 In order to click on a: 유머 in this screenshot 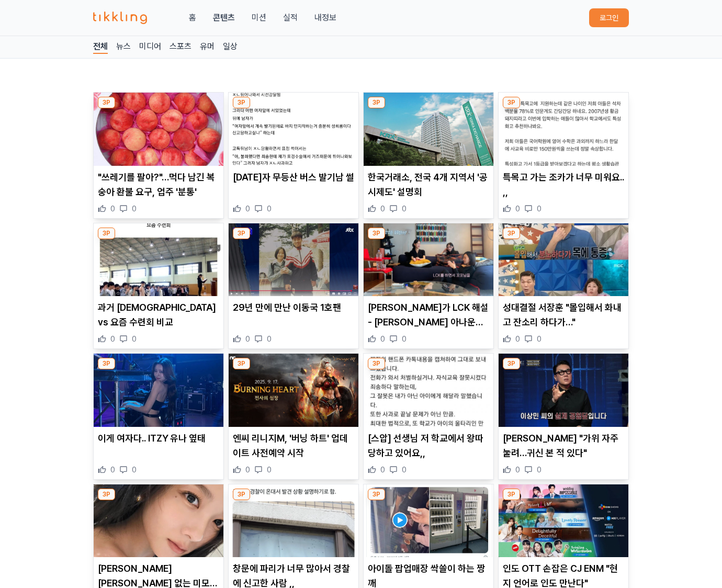, I will do `click(207, 47)`.